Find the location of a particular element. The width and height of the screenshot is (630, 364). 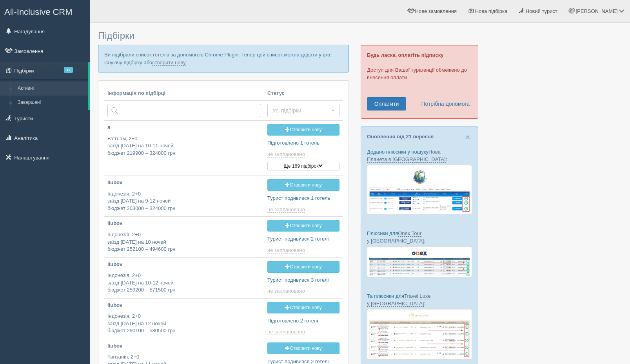

img: onex-tour-proposal-crm-for-travel-agency.png is located at coordinates (420, 262).